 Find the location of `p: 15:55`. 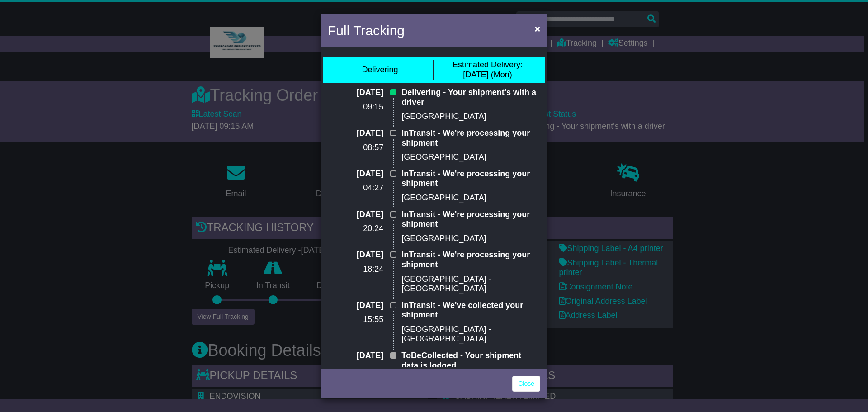

p: 15:55 is located at coordinates (355, 320).